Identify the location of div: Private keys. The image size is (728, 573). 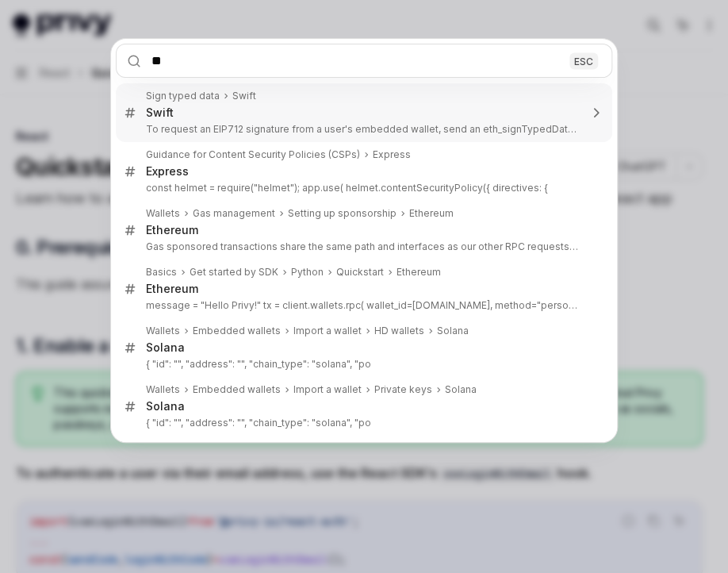
(403, 389).